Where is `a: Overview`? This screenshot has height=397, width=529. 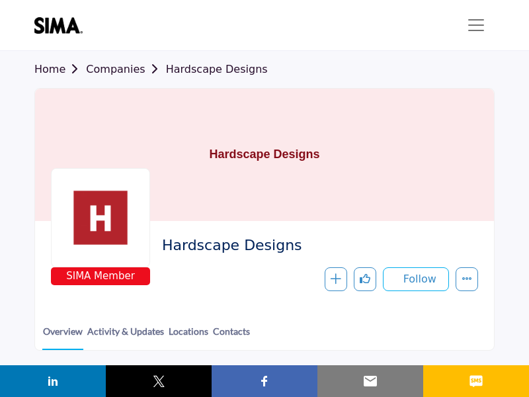
a: Overview is located at coordinates (63, 337).